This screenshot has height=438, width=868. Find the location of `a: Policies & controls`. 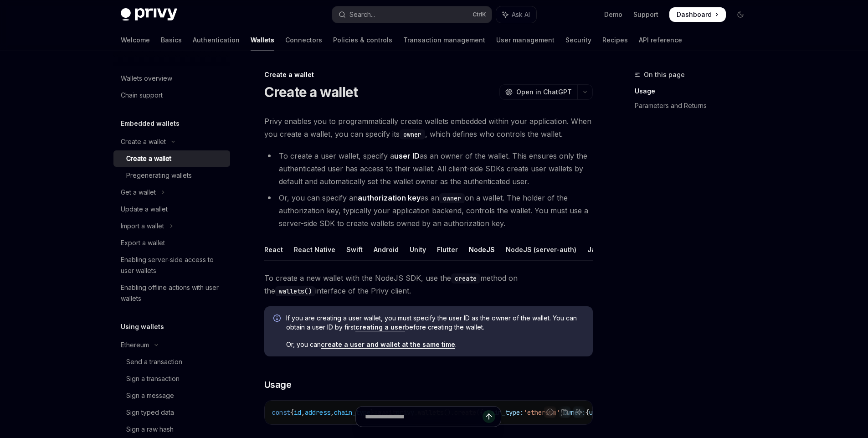

a: Policies & controls is located at coordinates (362, 40).